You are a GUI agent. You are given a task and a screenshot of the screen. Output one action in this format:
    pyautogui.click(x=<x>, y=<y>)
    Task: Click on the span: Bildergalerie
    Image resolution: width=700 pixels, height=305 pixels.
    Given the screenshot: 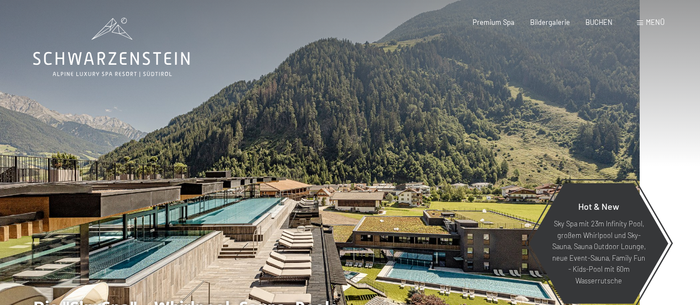 What is the action you would take?
    pyautogui.click(x=550, y=22)
    